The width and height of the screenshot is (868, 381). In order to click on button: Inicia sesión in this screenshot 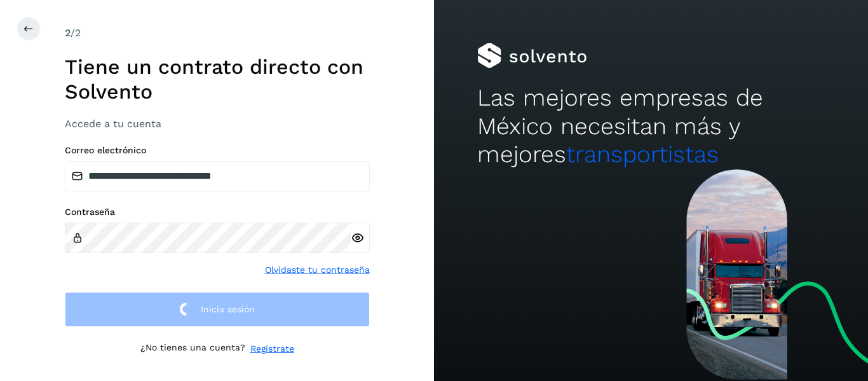, I will do `click(217, 309)`.